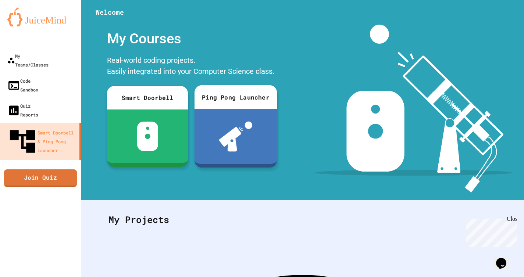  I want to click on div: My Courses, so click(191, 39).